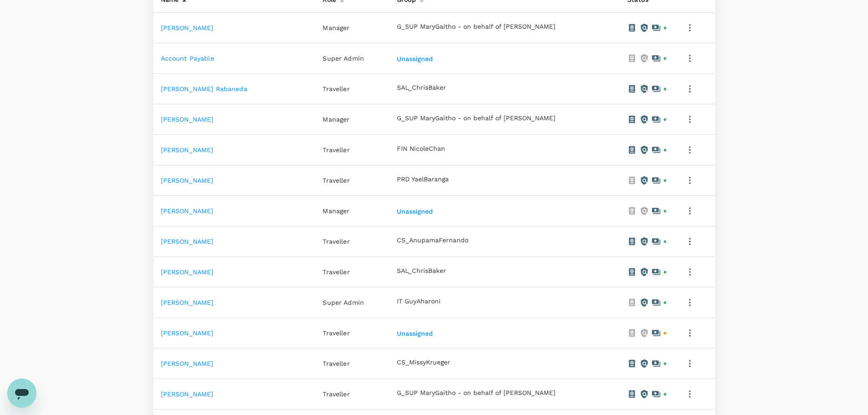 The width and height of the screenshot is (868, 415). What do you see at coordinates (187, 58) in the screenshot?
I see `a: Account Payable` at bounding box center [187, 58].